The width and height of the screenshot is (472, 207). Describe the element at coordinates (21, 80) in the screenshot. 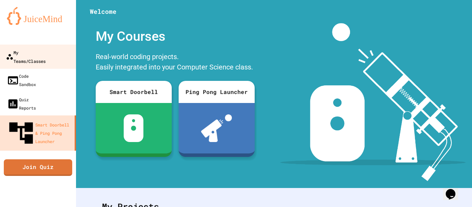

I see `div: Code Sandbox` at that location.